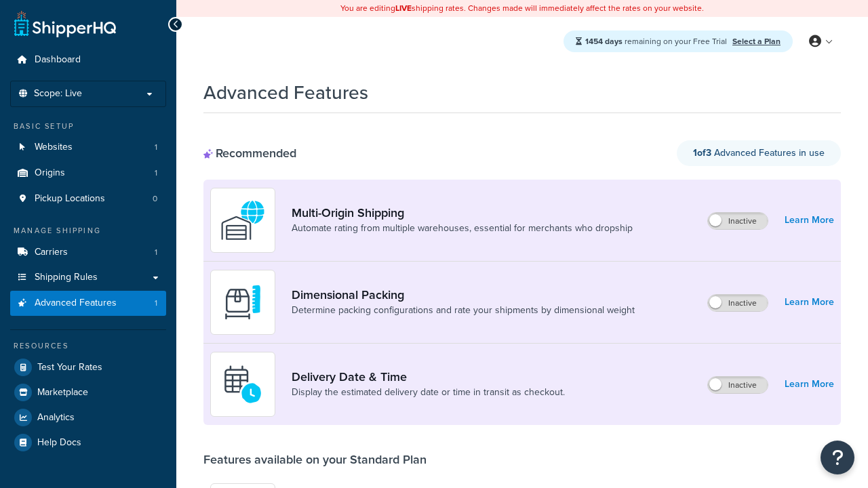 The height and width of the screenshot is (488, 868). What do you see at coordinates (88, 303) in the screenshot?
I see `li: Advanced Features` at bounding box center [88, 303].